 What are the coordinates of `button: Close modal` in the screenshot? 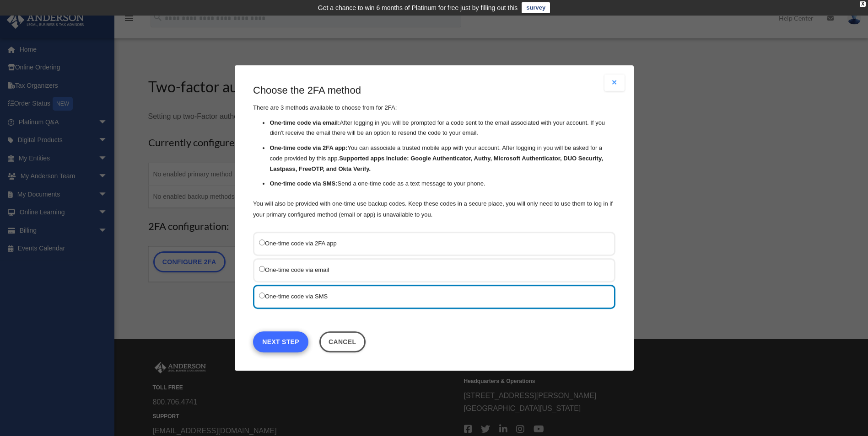 It's located at (614, 83).